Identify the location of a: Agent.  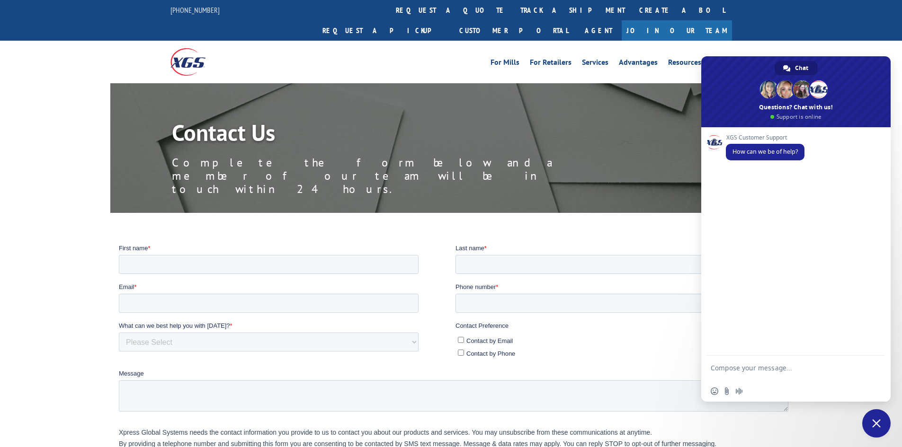
(598, 30).